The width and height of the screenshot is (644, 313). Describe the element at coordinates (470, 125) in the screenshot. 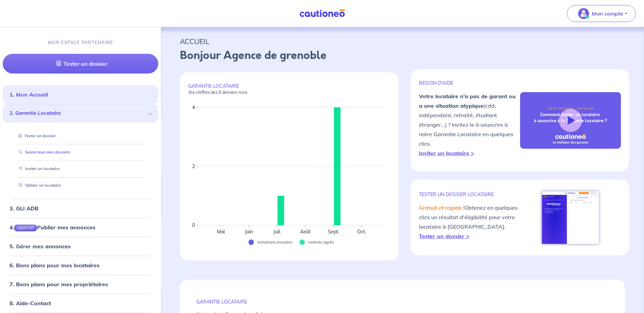

I see `p: (cdd, indépendant, retraité, étudiant étranger...) ? Invitez le à souscrire à notre Garantie Loca...` at that location.